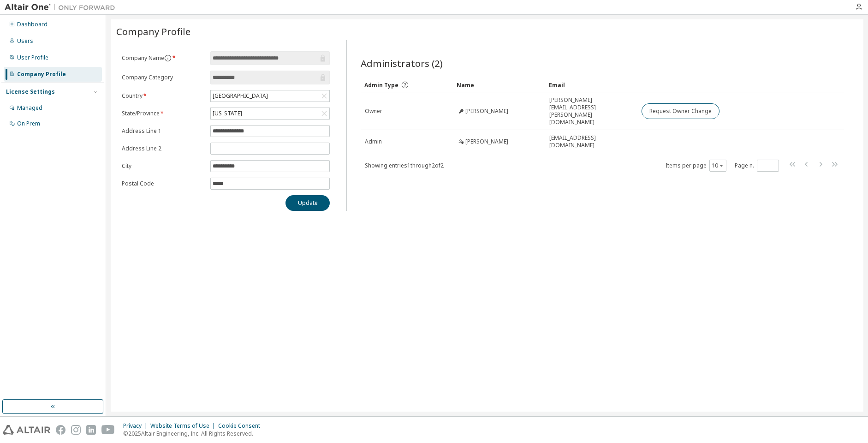 The width and height of the screenshot is (868, 443). Describe the element at coordinates (41, 74) in the screenshot. I see `div: Company Profile` at that location.